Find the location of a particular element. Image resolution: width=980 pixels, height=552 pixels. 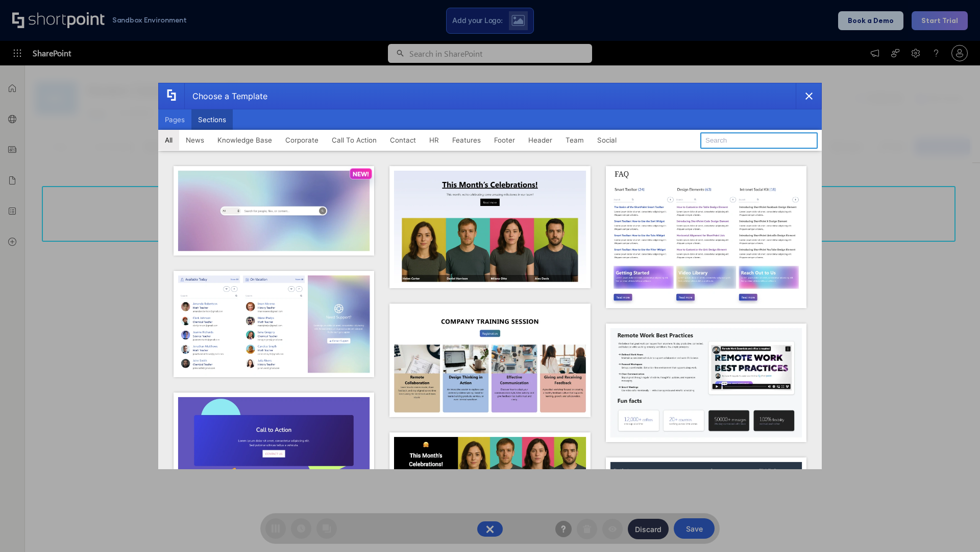

div: Choose a Template is located at coordinates (225, 96).